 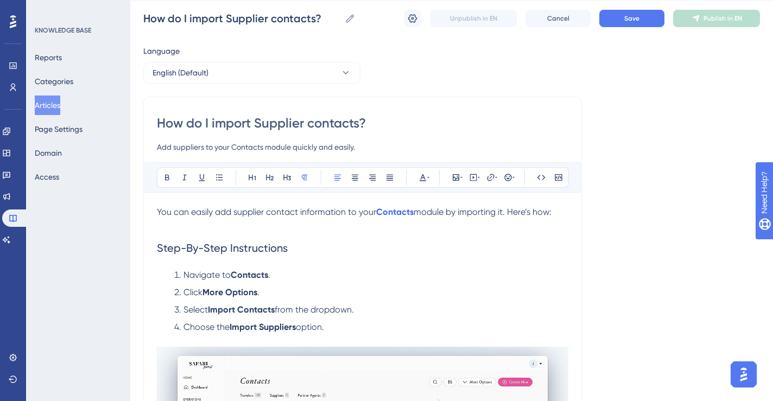 What do you see at coordinates (230, 292) in the screenshot?
I see `strong: More Options` at bounding box center [230, 292].